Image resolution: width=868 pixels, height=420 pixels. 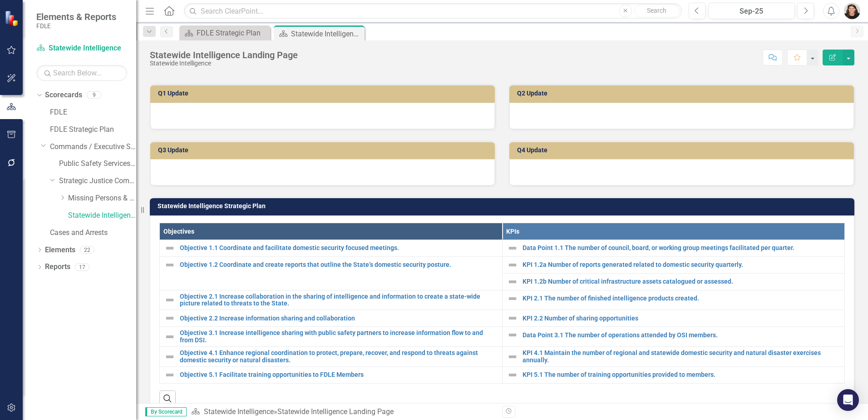 I want to click on a: Objective 3.1 Increase intelligence sharing with public safety partners to increase information f..., so click(x=339, y=337).